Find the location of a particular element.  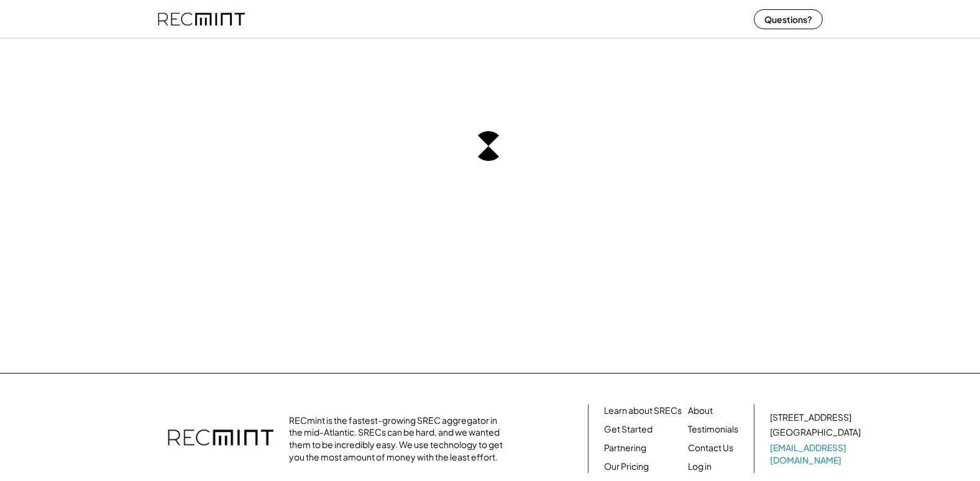

img: recmint-logotype%403x.png is located at coordinates (221, 438).